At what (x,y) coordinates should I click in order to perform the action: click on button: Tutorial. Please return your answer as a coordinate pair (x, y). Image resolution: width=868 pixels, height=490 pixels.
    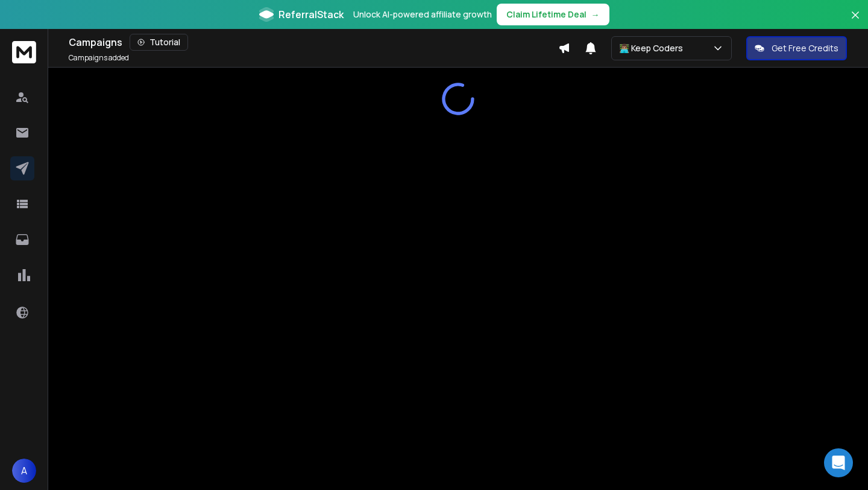
    Looking at the image, I should click on (159, 43).